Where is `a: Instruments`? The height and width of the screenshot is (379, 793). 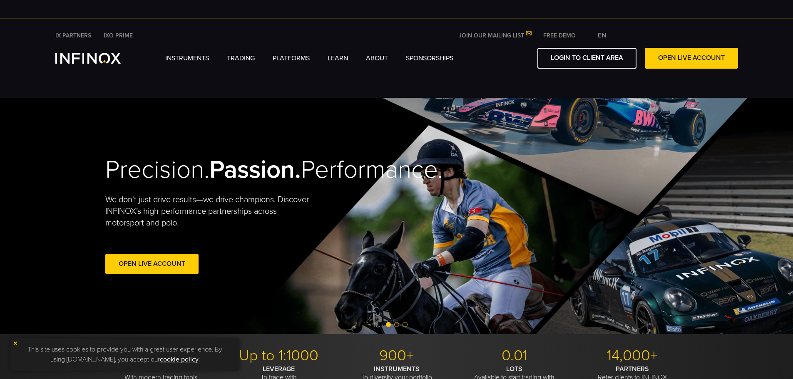
a: Instruments is located at coordinates (191, 58).